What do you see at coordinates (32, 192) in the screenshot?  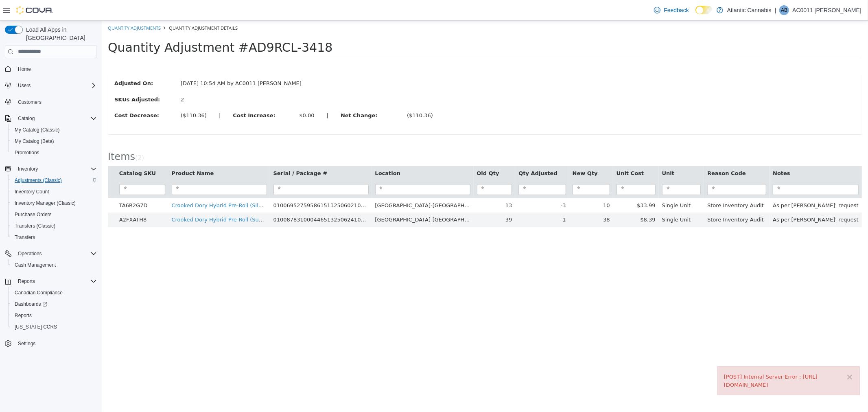 I see `span: Inventory Count` at bounding box center [32, 192].